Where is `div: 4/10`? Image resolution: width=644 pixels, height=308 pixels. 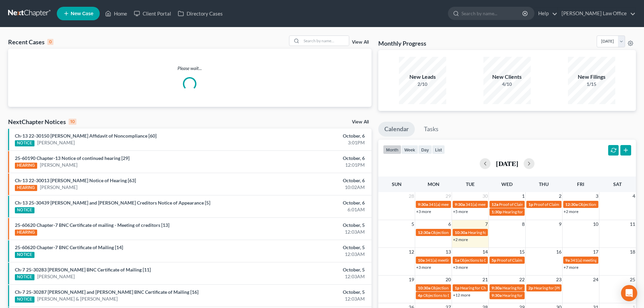 div: 4/10 is located at coordinates (507, 84).